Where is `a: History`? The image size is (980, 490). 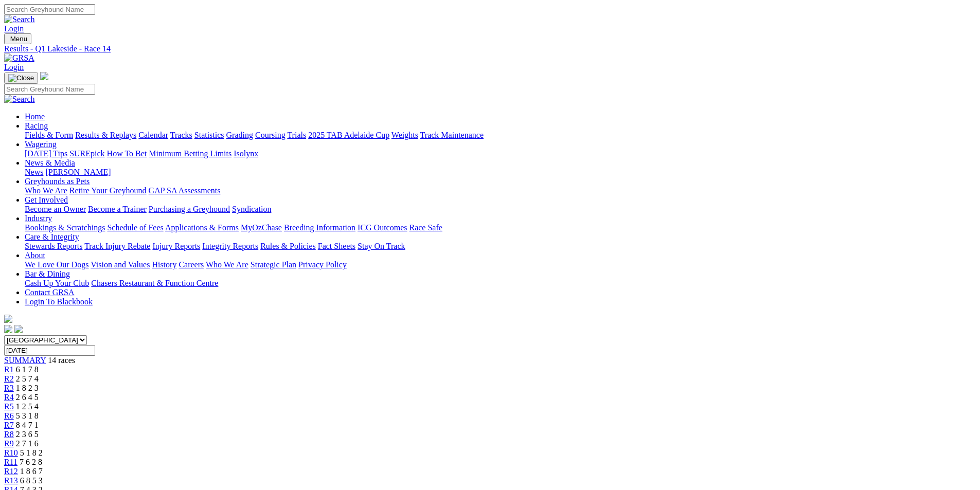 a: History is located at coordinates (164, 264).